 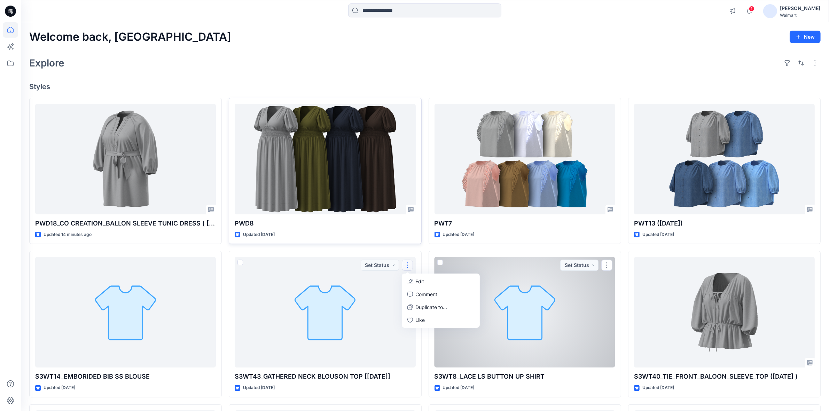 I want to click on a: S3WT14_EMBORIDED BIB SS BLOUSE, so click(x=125, y=312).